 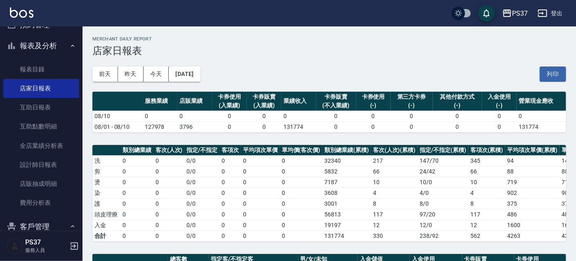 What do you see at coordinates (156, 74) in the screenshot?
I see `button: 今天` at bounding box center [156, 74].